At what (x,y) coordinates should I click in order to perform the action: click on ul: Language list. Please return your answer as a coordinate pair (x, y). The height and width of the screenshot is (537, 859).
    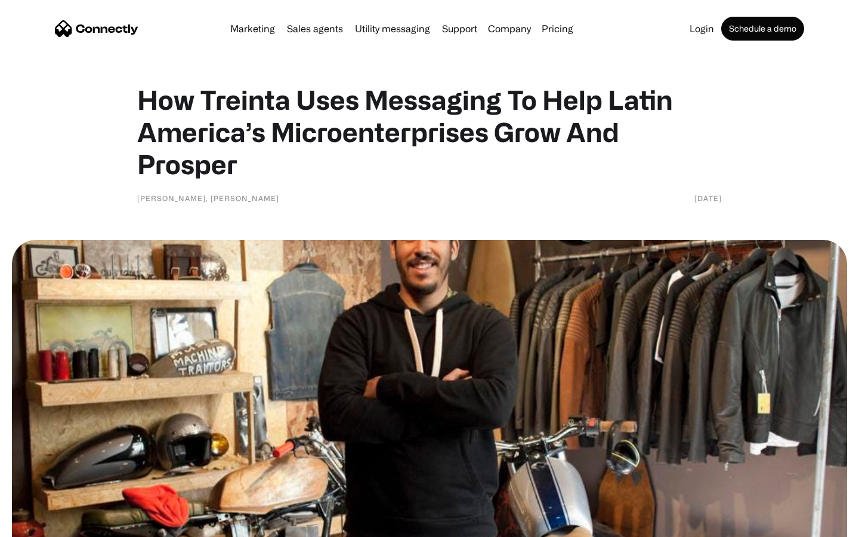
    Looking at the image, I should click on (48, 524).